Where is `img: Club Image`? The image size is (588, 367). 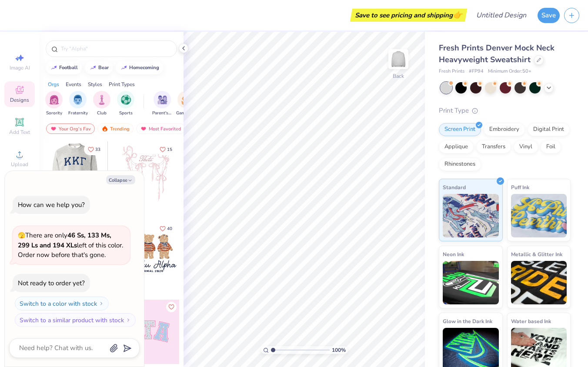
img: Club Image is located at coordinates (102, 99).